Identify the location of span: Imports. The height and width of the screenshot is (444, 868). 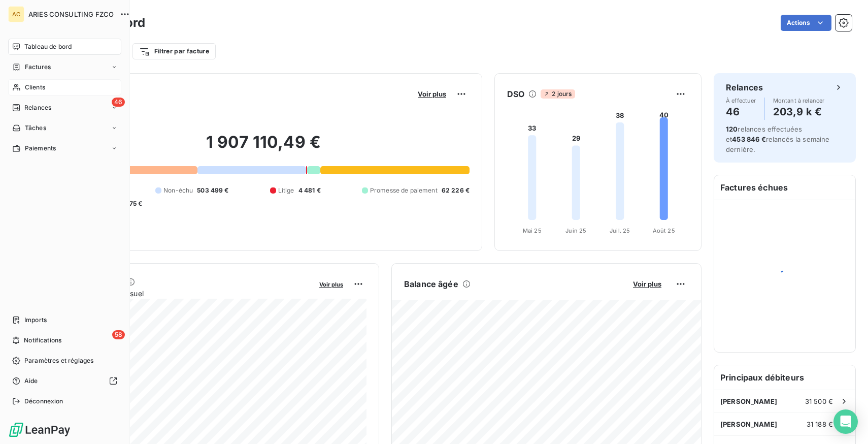
(35, 320).